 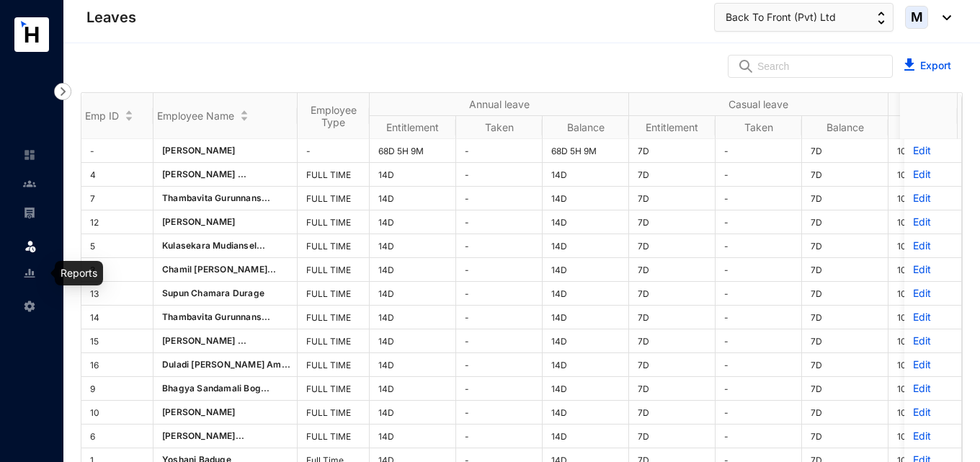 I want to click on td: 16, so click(x=118, y=364).